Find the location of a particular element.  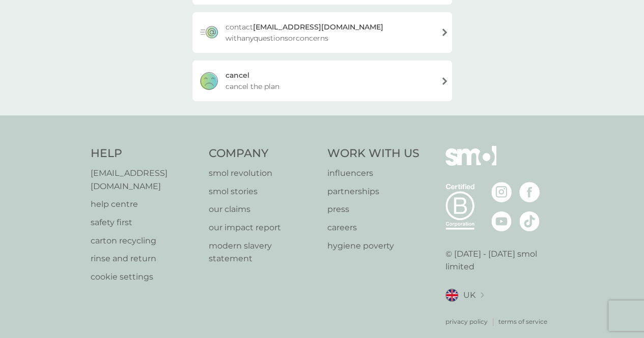

a: terms of service is located at coordinates (523, 321).